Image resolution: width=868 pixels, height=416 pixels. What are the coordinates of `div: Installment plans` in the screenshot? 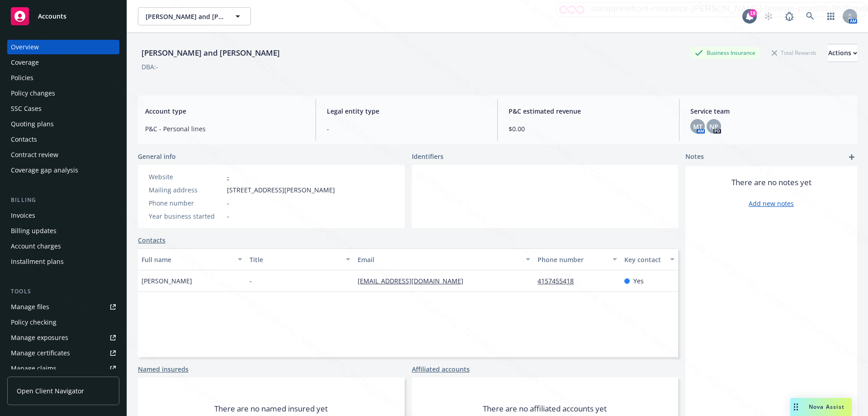 It's located at (37, 262).